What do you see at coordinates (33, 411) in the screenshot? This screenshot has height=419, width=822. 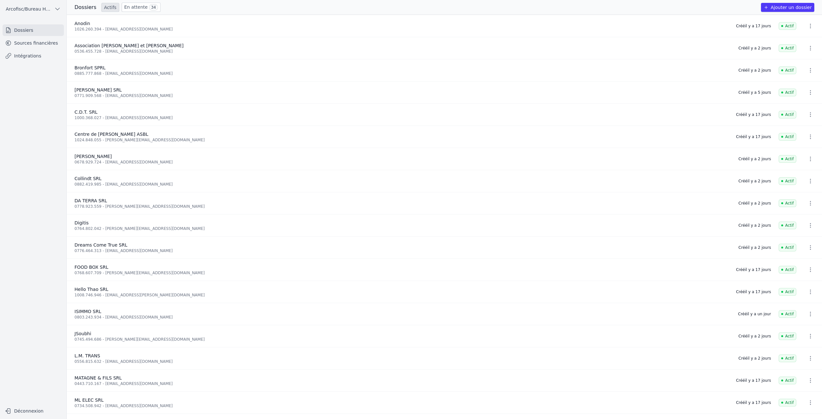 I see `button: Déconnexion` at bounding box center [33, 411].